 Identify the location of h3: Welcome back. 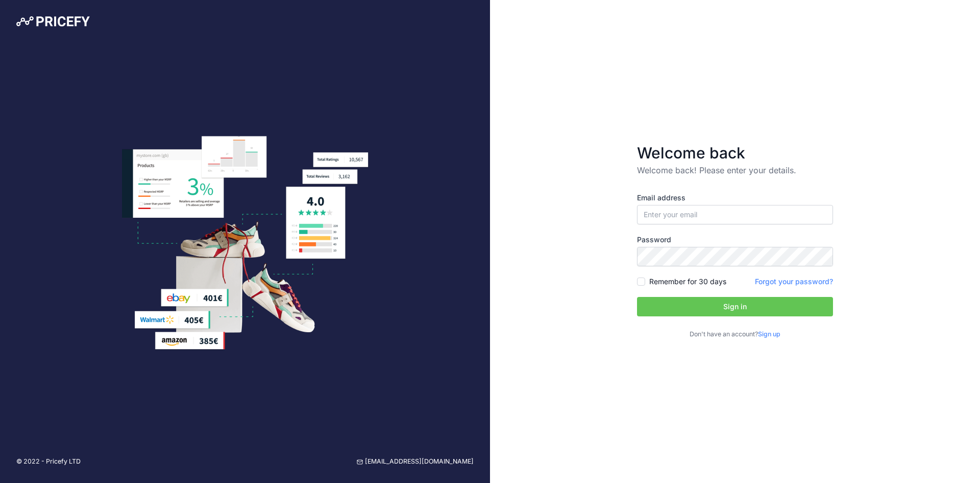
(735, 153).